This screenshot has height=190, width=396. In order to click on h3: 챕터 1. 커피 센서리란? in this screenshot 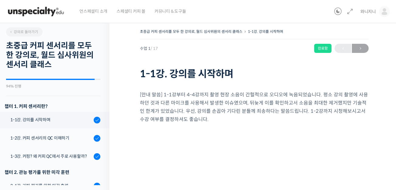, I will do `click(52, 106)`.